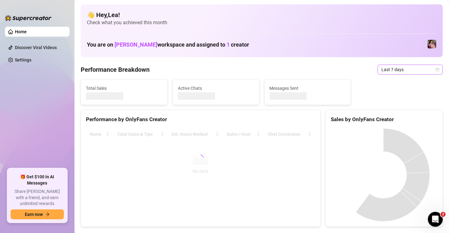 The image size is (449, 233). What do you see at coordinates (410, 69) in the screenshot?
I see `span: Last 7 days` at bounding box center [410, 69].